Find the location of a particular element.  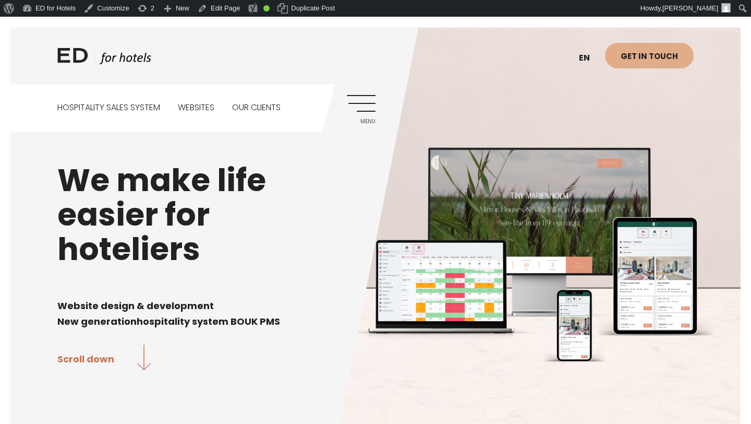

span: hospitality system BOUK PMS is located at coordinates (208, 321).